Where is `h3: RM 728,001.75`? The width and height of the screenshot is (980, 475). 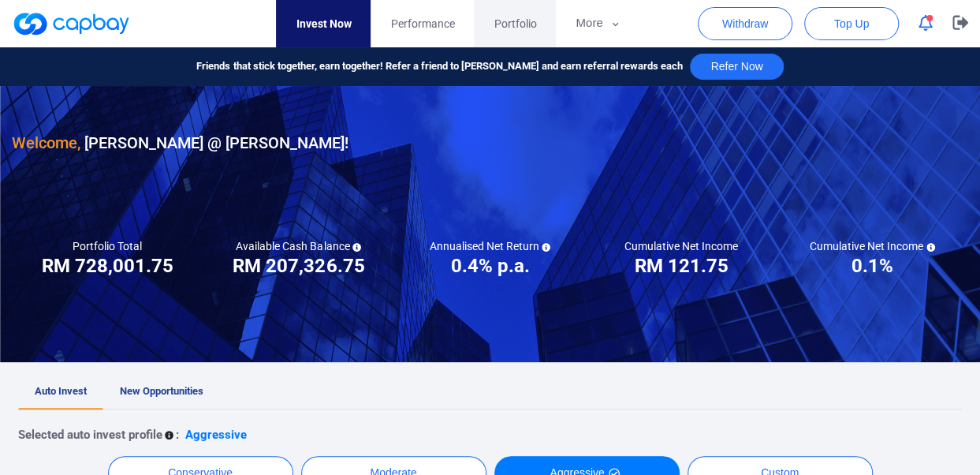 h3: RM 728,001.75 is located at coordinates (107, 265).